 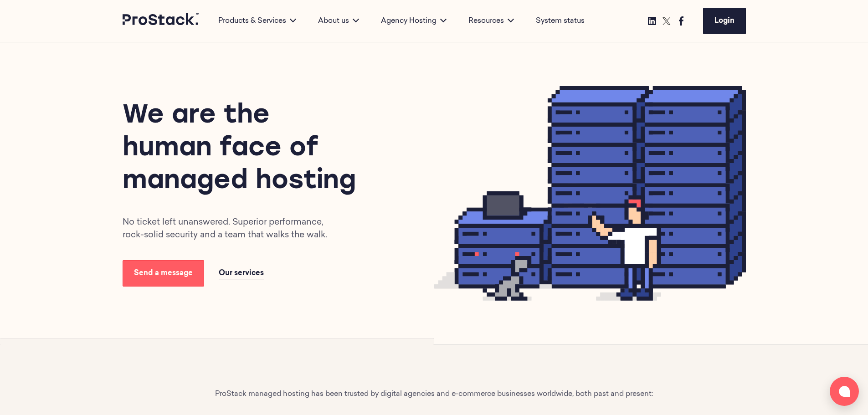 I want to click on div: Resources, so click(x=491, y=21).